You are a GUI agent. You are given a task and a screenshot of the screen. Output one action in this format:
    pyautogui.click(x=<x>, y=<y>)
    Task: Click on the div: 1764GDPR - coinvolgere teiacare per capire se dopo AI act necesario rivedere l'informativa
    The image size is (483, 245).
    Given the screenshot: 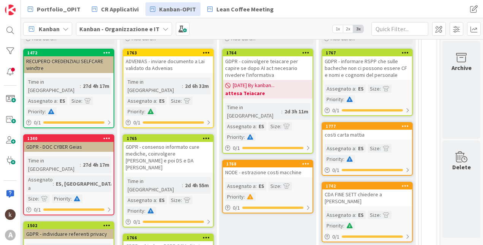 What is the action you would take?
    pyautogui.click(x=268, y=65)
    